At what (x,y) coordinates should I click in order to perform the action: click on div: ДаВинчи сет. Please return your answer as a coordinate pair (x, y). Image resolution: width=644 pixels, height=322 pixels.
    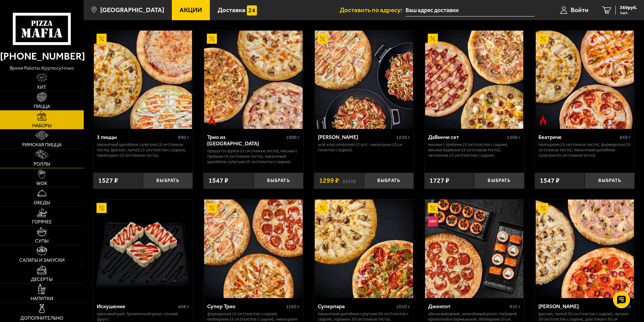
    Looking at the image, I should click on (466, 137).